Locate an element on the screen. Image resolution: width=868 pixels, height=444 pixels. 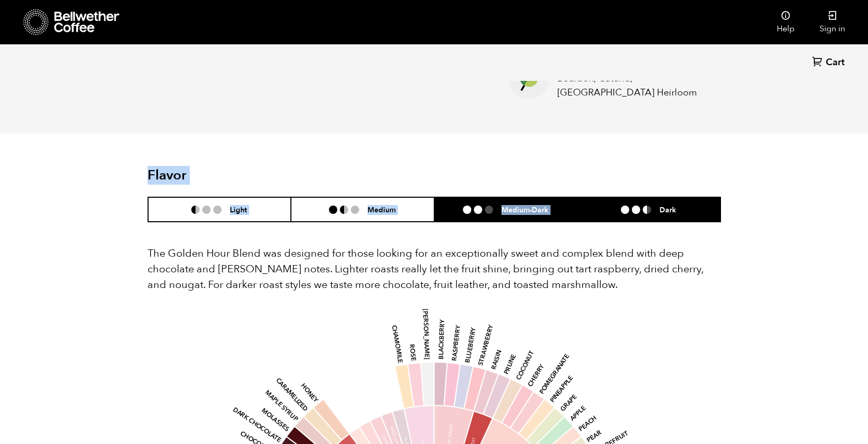
h6: Light is located at coordinates (238, 209).